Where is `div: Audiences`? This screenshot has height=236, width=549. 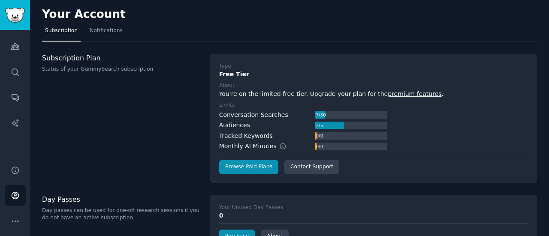 div: Audiences is located at coordinates (235, 125).